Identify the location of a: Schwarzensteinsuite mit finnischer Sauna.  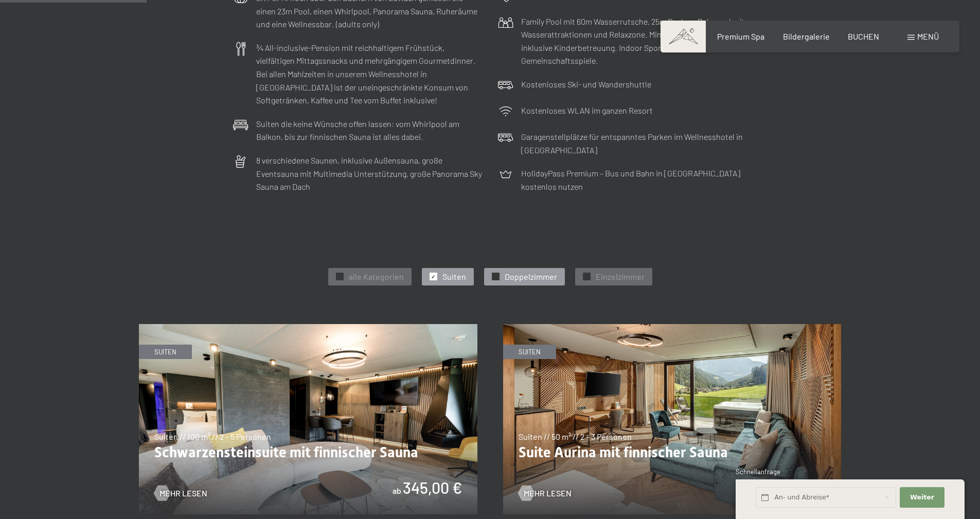
(309, 328).